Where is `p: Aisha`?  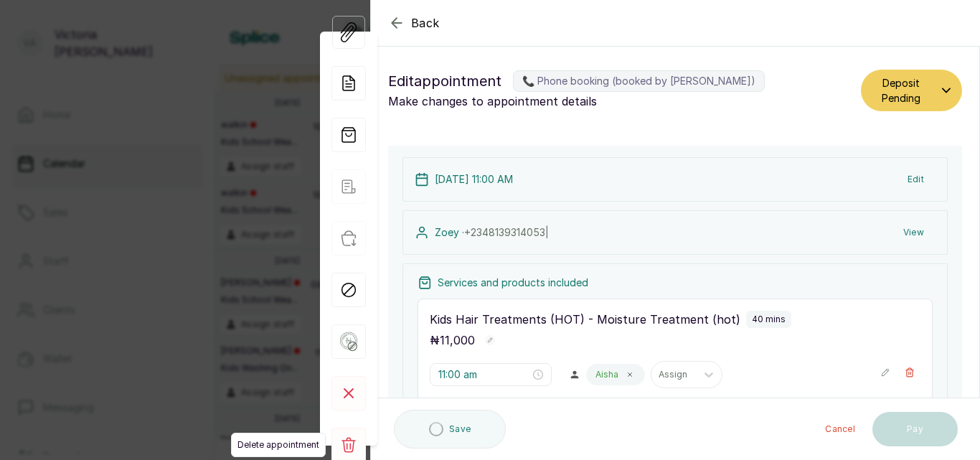
p: Aisha is located at coordinates (607, 374).